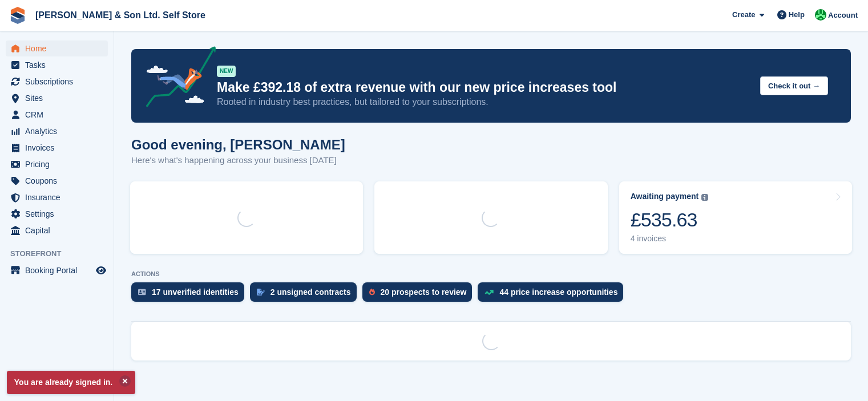  What do you see at coordinates (59, 98) in the screenshot?
I see `span: Sites` at bounding box center [59, 98].